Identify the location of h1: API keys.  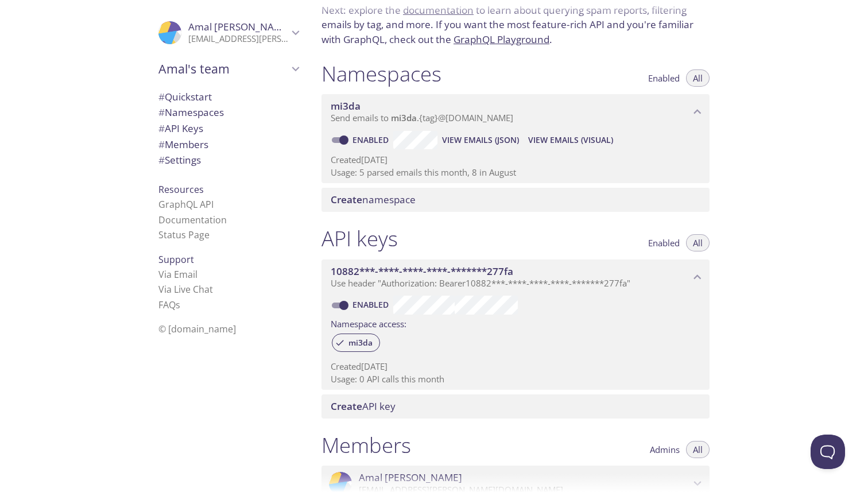
(359, 238).